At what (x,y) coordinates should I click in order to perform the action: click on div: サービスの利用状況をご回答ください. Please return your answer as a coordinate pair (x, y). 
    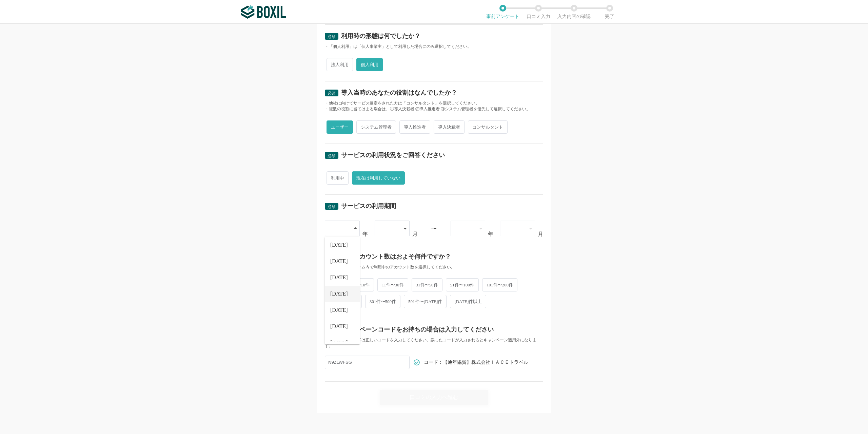
    Looking at the image, I should click on (393, 155).